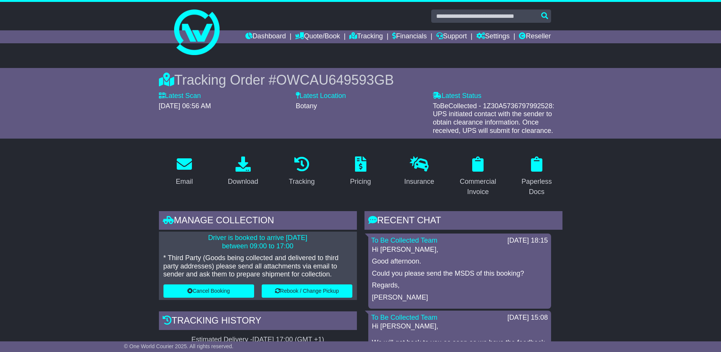 The height and width of the screenshot is (352, 721). I want to click on label: Latest Status, so click(457, 96).